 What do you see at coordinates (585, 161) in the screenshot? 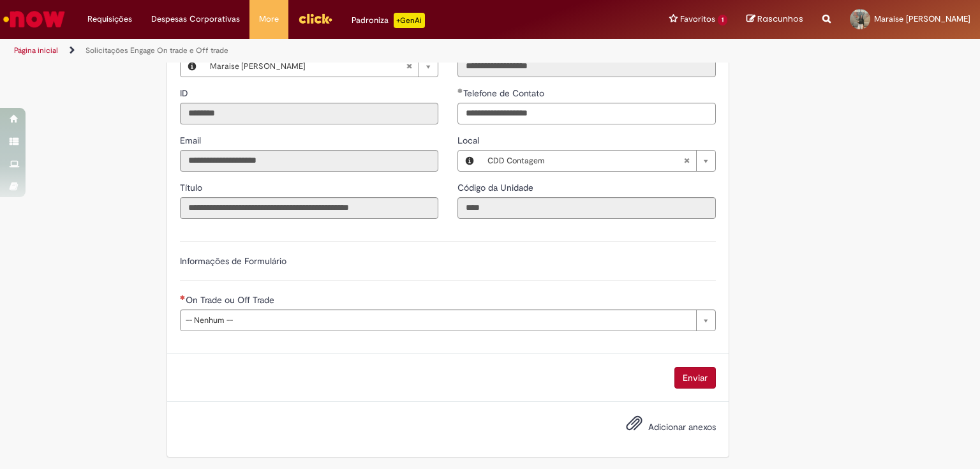
I see `span: CDD Contagem` at bounding box center [585, 161].